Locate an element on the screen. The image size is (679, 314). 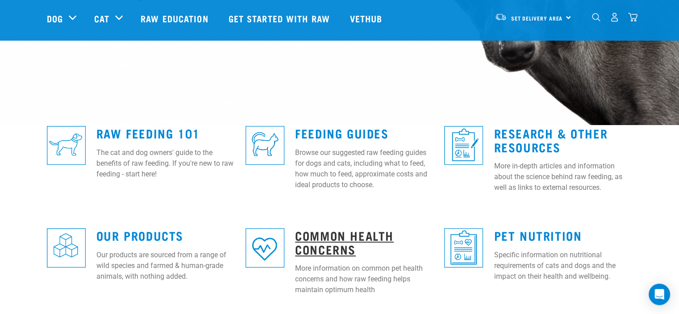
a: Our Products is located at coordinates (140, 235).